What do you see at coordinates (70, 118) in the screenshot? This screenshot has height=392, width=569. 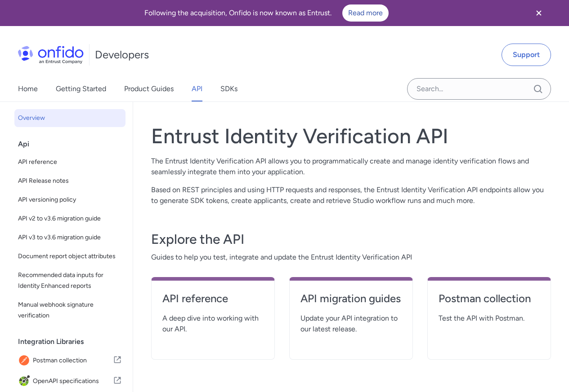 I see `a: Overview` at bounding box center [70, 118].